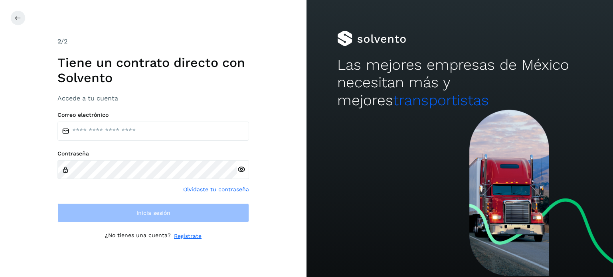 The height and width of the screenshot is (277, 613). Describe the element at coordinates (59, 41) in the screenshot. I see `span: 2` at that location.